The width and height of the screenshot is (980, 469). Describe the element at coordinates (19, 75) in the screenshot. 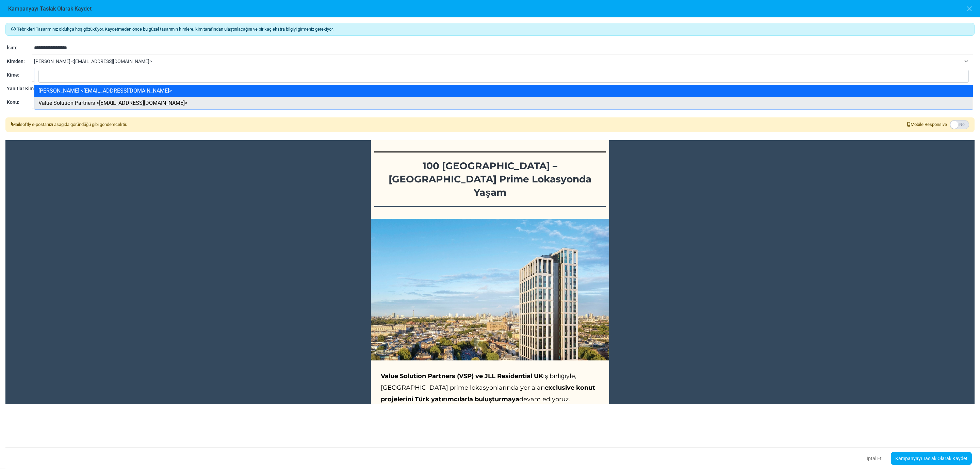

I see `div: Kime:` at that location.